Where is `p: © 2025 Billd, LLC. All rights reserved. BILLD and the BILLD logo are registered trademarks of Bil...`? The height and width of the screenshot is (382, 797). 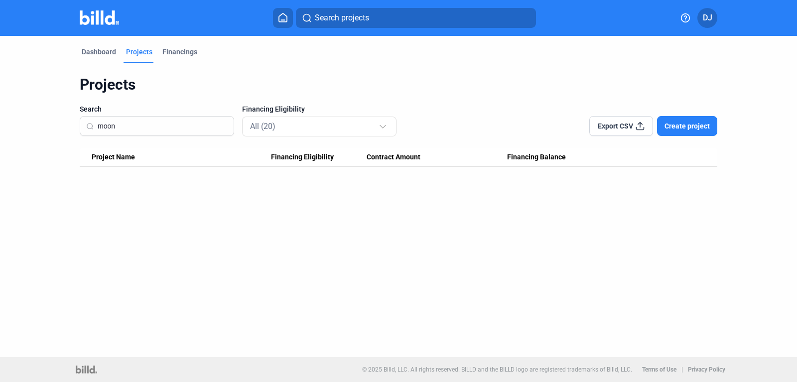
p: © 2025 Billd, LLC. All rights reserved. BILLD and the BILLD logo are registered trademarks of Bil... is located at coordinates (497, 369).